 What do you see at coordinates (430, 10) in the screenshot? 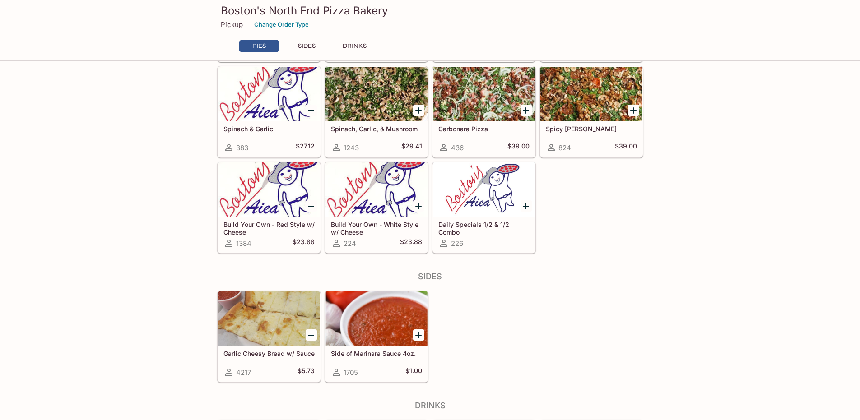
I see `h3: Boston's North End Pizza Bakery` at bounding box center [430, 10].